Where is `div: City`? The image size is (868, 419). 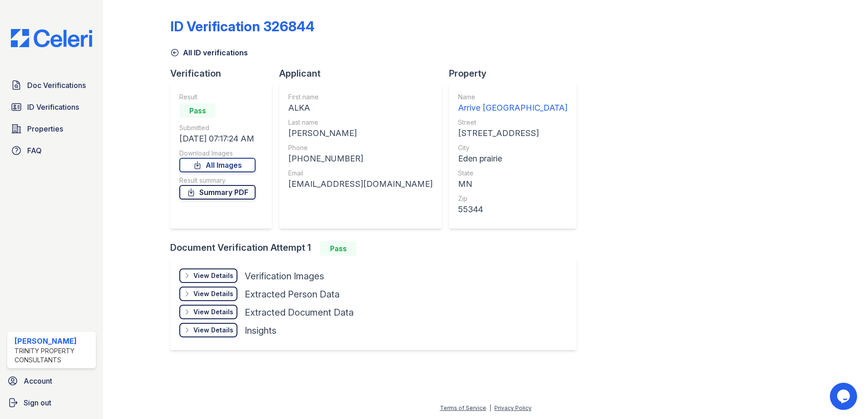
div: City is located at coordinates (513, 148).